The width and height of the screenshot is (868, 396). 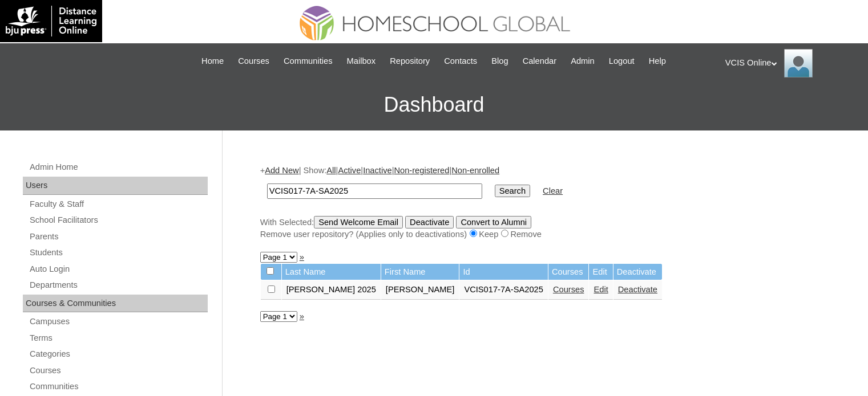 I want to click on a: All, so click(x=331, y=171).